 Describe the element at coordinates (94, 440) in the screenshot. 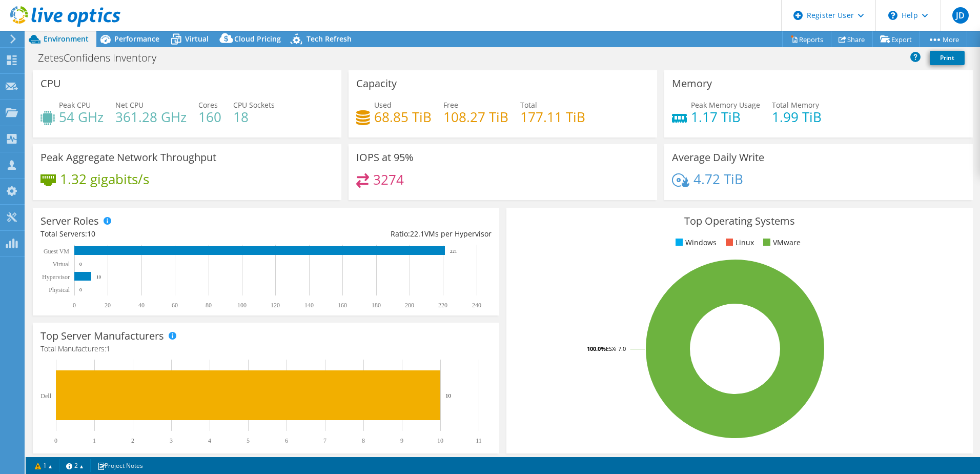

I see `text: 1` at that location.